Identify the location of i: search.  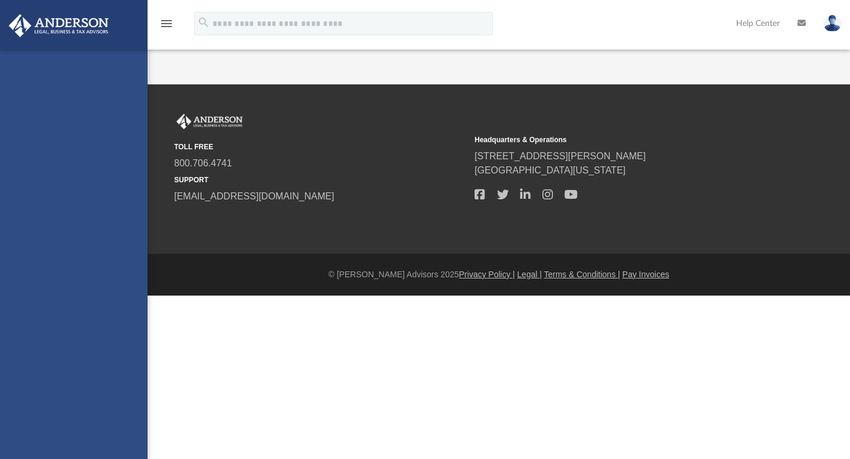
(204, 22).